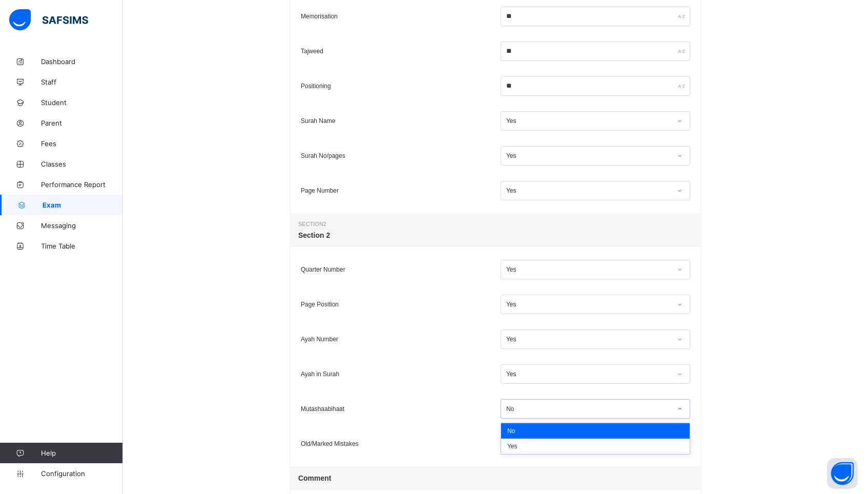 The width and height of the screenshot is (868, 494). I want to click on span: Comment, so click(495, 478).